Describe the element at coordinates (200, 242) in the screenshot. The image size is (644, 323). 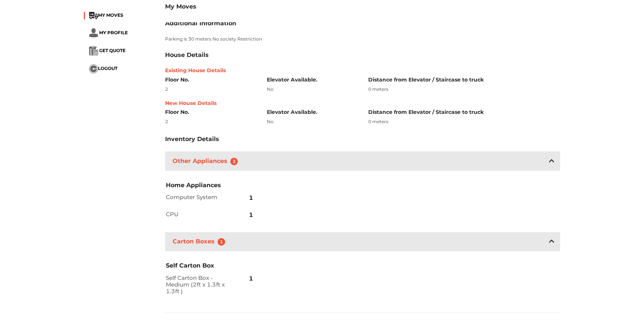
I see `h3: Carton Boxes` at that location.